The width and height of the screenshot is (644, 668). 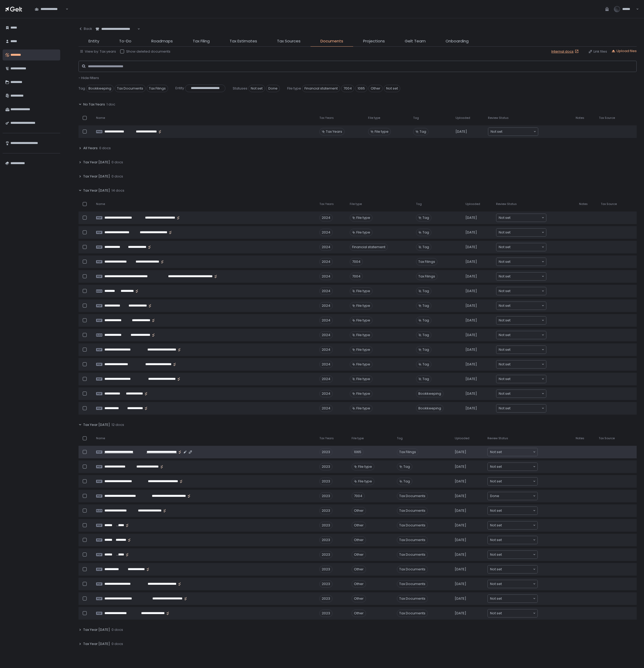 What do you see at coordinates (583, 204) in the screenshot?
I see `span: Notes` at bounding box center [583, 204].